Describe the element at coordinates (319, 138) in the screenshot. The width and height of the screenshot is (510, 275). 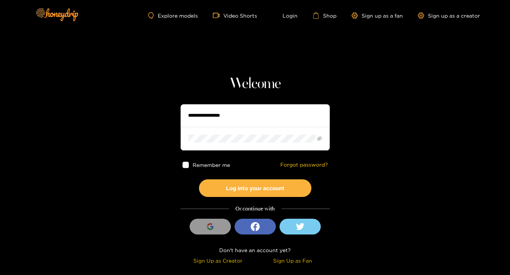
I see `span: eye-invisible` at that location.